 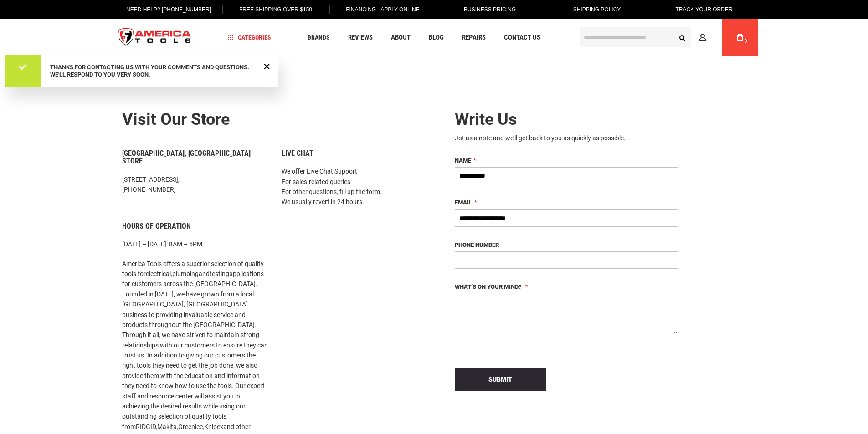 I want to click on span: Submit, so click(x=500, y=379).